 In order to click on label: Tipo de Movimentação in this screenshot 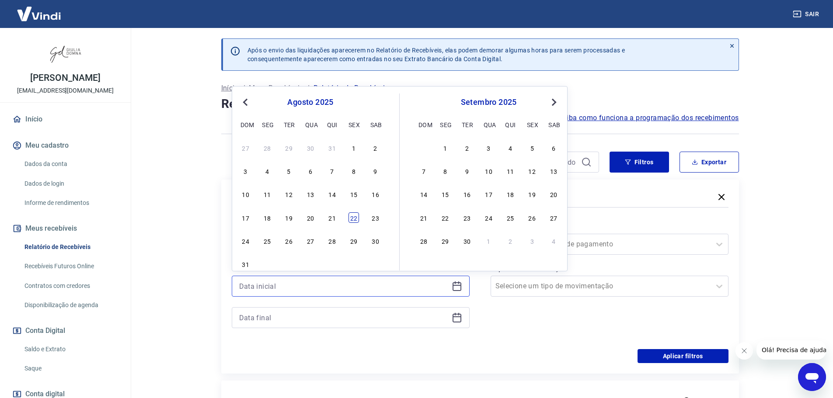, I will do `click(610, 269)`.